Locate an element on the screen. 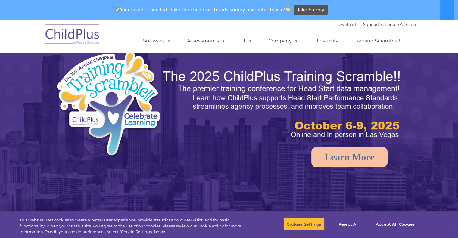 Image resolution: width=458 pixels, height=238 pixels. img: ChildPlus by Procare Solutions is located at coordinates (73, 35).